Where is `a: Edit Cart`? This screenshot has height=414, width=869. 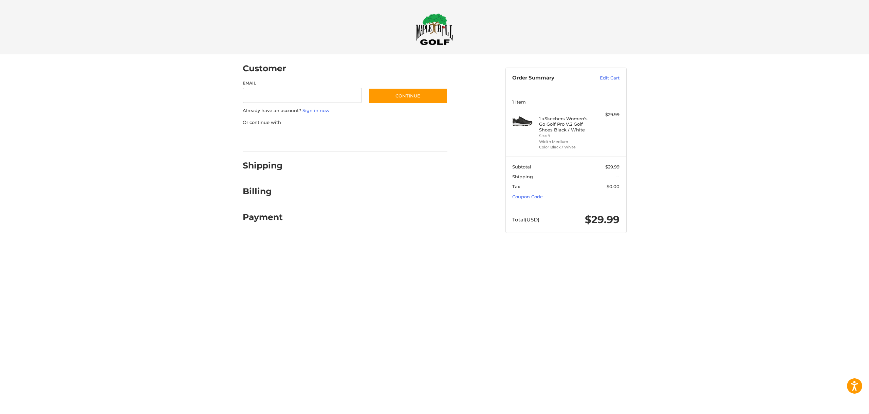
a: Edit Cart is located at coordinates (602, 78).